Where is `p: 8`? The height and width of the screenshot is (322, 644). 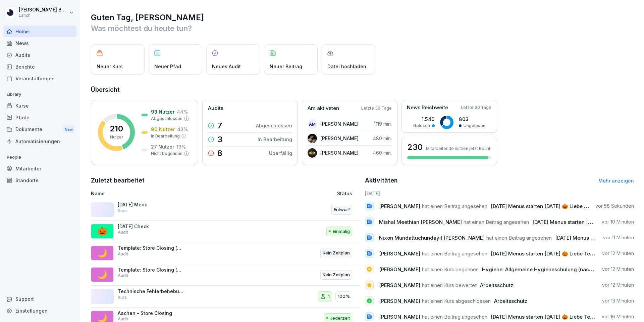
p: 8 is located at coordinates (220, 153).